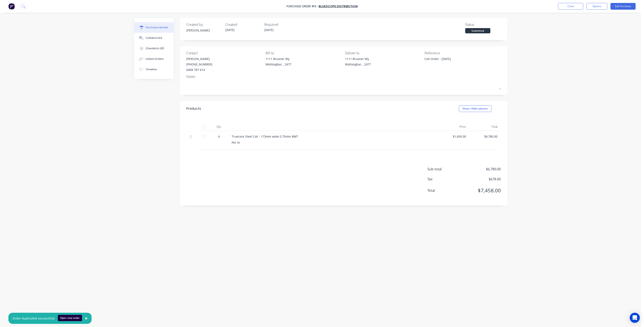 The height and width of the screenshot is (327, 644). What do you see at coordinates (70, 318) in the screenshot?
I see `button: Open new order` at bounding box center [70, 318].